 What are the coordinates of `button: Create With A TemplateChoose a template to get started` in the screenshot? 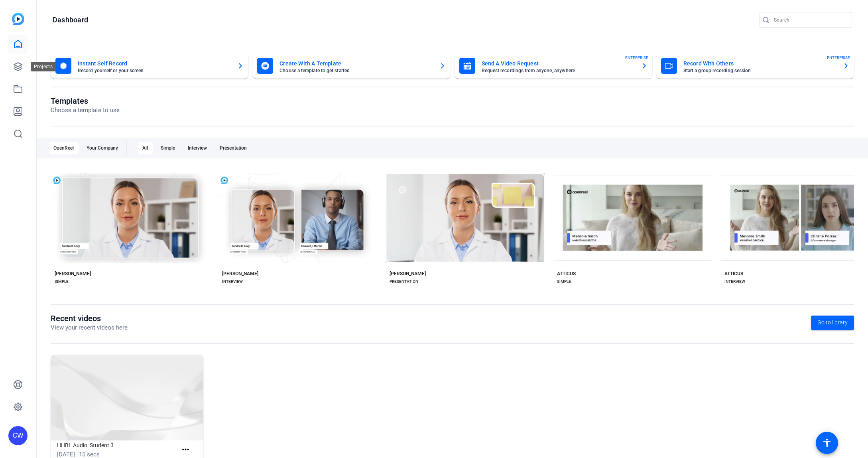 It's located at (351, 66).